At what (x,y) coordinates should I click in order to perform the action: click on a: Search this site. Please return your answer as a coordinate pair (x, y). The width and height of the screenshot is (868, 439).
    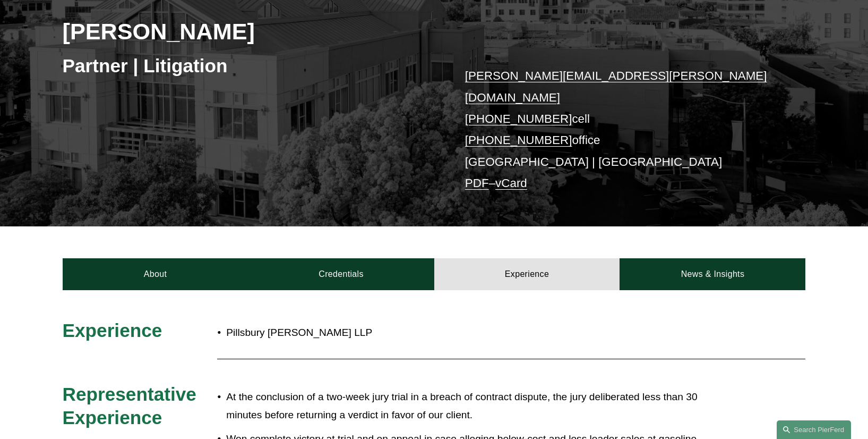
    Looking at the image, I should click on (814, 429).